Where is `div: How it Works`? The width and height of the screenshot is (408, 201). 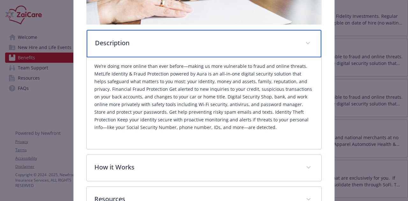 div: How it Works is located at coordinates (204, 168).